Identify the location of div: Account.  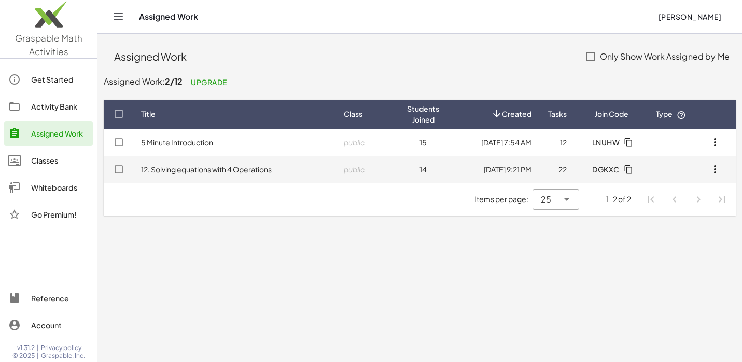
(60, 325).